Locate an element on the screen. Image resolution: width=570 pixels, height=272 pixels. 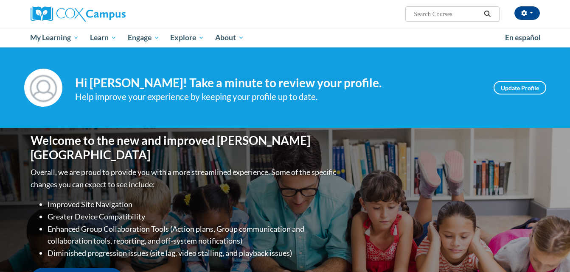
a: Engage is located at coordinates (143, 38).